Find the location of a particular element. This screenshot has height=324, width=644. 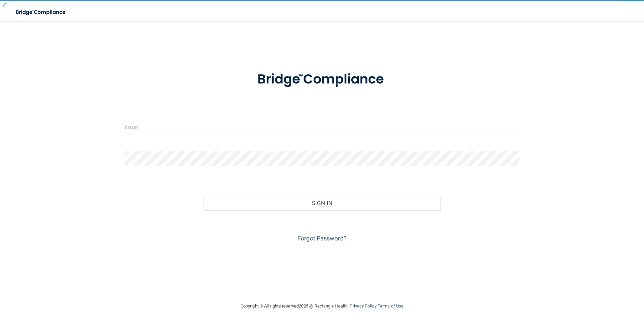

a: Terms of Use is located at coordinates (390, 306).